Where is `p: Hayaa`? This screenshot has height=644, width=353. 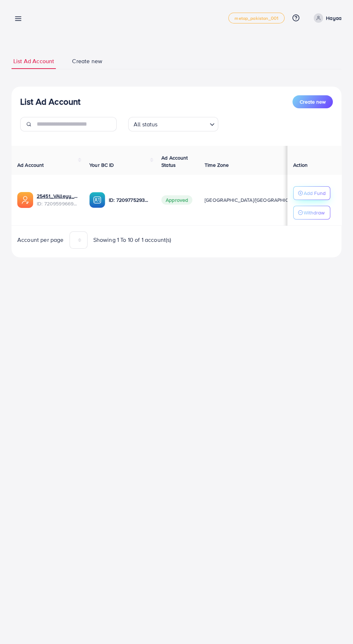 p: Hayaa is located at coordinates (334, 18).